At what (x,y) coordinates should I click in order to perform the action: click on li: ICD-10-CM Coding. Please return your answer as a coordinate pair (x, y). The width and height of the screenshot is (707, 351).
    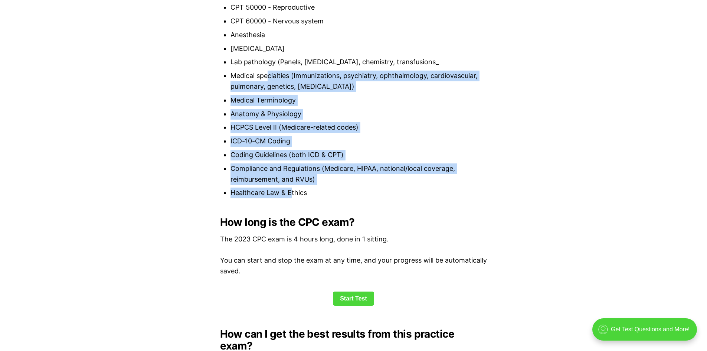
    Looking at the image, I should click on (359, 141).